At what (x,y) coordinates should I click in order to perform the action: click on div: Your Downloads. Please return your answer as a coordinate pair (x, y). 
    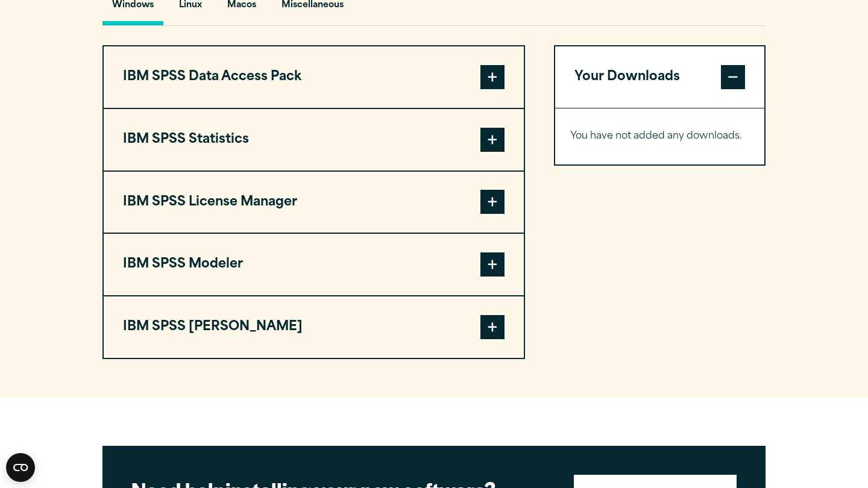
    Looking at the image, I should click on (659, 136).